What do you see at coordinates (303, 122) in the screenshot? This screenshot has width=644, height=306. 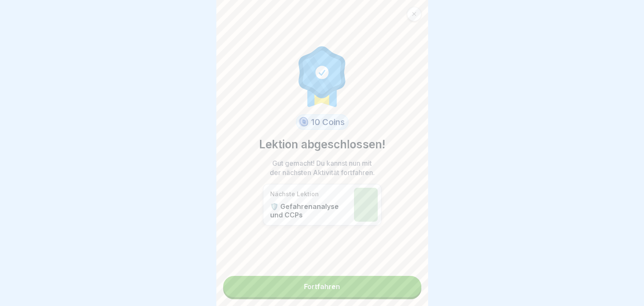 I see `img: coin.svg` at bounding box center [303, 122].